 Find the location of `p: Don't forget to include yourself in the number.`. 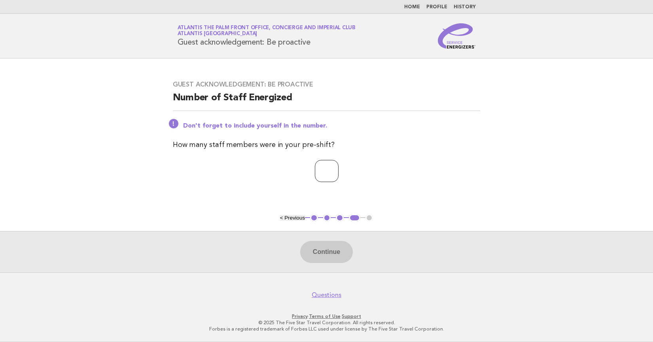

p: Don't forget to include yourself in the number. is located at coordinates (332, 126).